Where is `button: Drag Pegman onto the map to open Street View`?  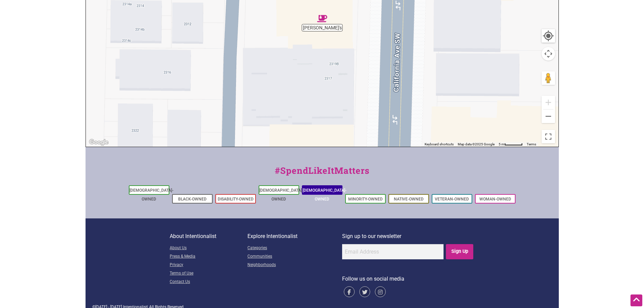
button: Drag Pegman onto the map to open Street View is located at coordinates (548, 78).